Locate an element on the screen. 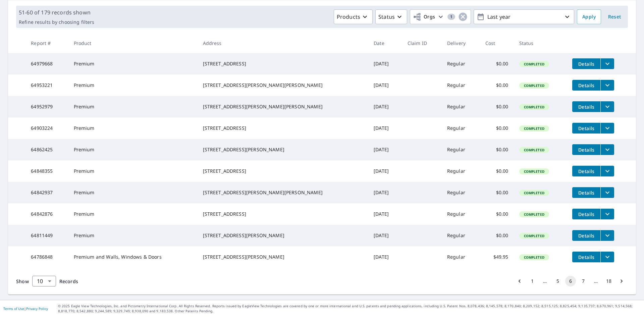 This screenshot has height=317, width=644. button: detailsBtn-64811449 is located at coordinates (586, 236).